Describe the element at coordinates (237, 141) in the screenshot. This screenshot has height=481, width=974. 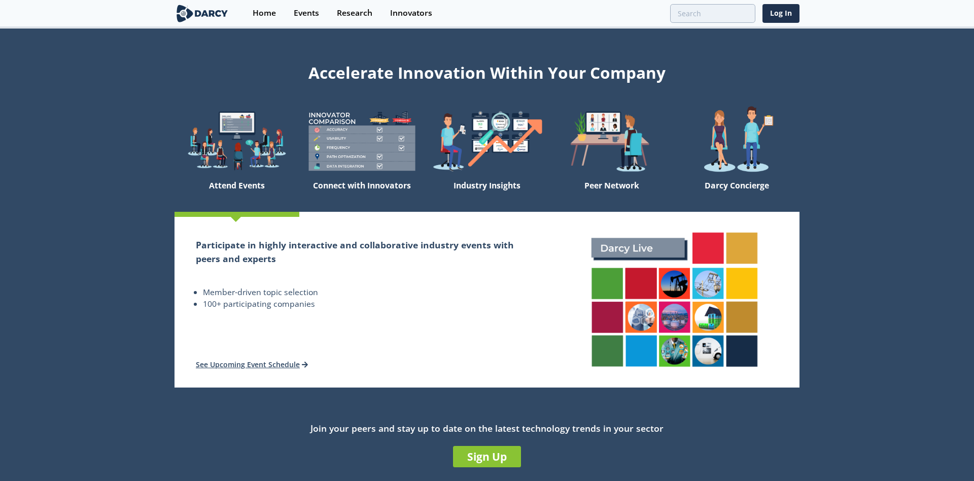
I see `img: welcome-explore-560578ff38cea7c86bcfe544b5e45342.png` at that location.